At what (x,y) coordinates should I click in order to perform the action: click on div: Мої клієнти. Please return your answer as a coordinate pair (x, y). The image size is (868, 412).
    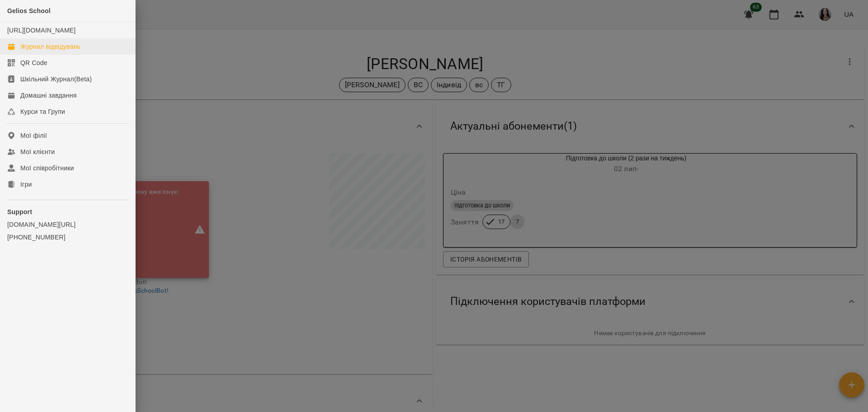
    Looking at the image, I should click on (37, 152).